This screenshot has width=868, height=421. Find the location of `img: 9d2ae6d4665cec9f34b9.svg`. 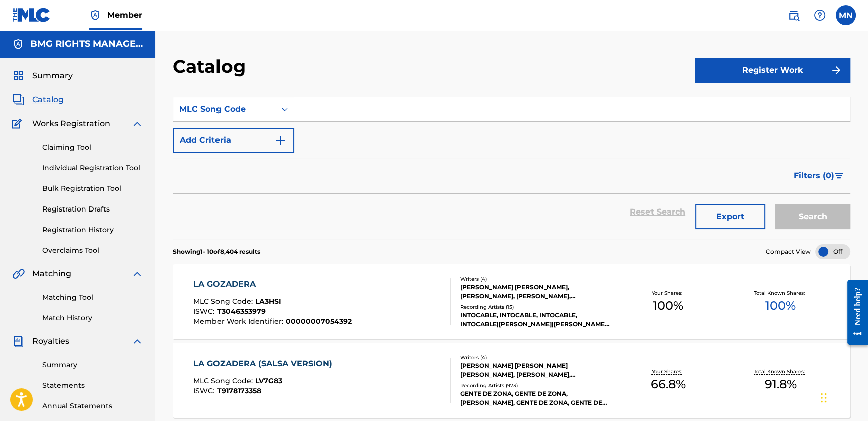

img: 9d2ae6d4665cec9f34b9.svg is located at coordinates (280, 141).